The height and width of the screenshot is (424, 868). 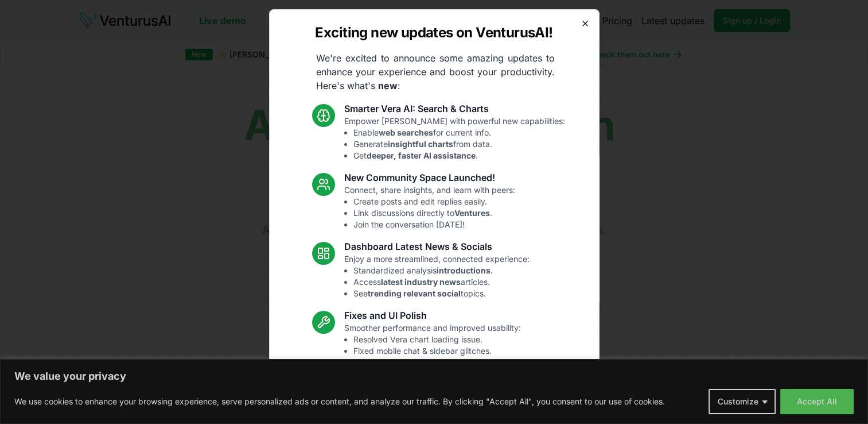 I want to click on p: Smoother performance and improved usability:, so click(x=432, y=345).